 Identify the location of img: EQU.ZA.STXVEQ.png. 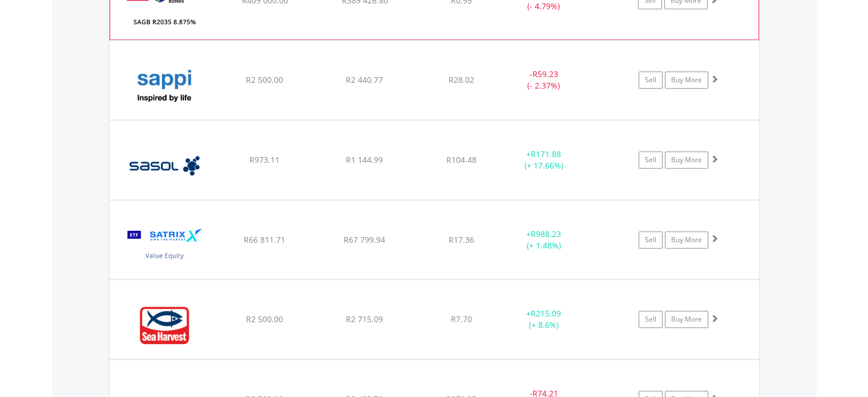
(164, 245).